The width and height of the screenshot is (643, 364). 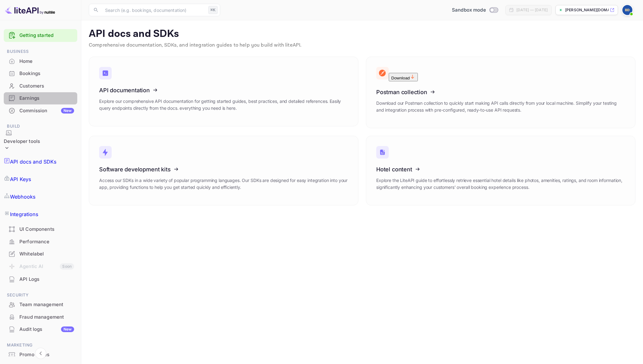 What do you see at coordinates (24, 214) in the screenshot?
I see `p: Integrations` at bounding box center [24, 214].